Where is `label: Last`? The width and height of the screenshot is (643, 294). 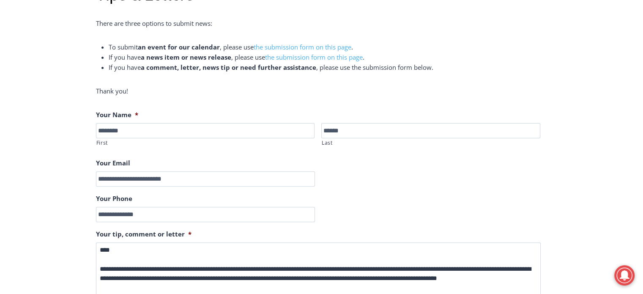 label: Last is located at coordinates (431, 143).